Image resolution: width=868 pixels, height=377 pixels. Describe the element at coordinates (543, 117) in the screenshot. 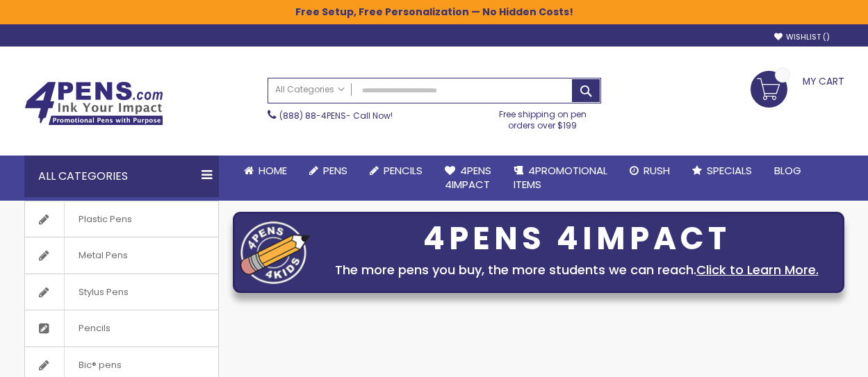

I see `div: Free shipping on pen orders over $199` at that location.